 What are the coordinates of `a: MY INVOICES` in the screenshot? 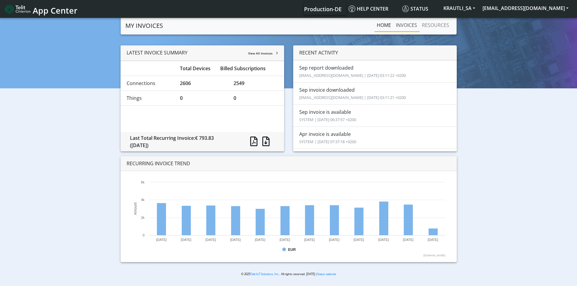 It's located at (144, 26).